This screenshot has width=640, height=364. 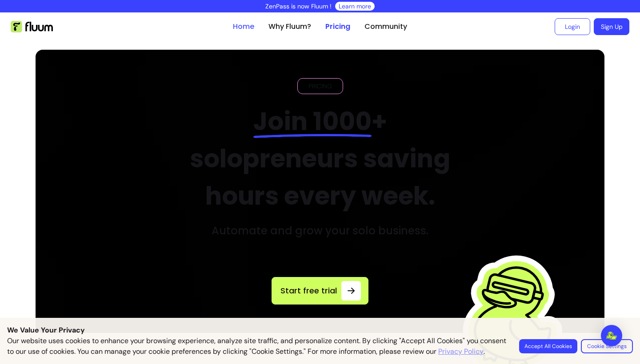 What do you see at coordinates (320, 231) in the screenshot?
I see `h3: Automate and grow your solo business.` at bounding box center [320, 231].